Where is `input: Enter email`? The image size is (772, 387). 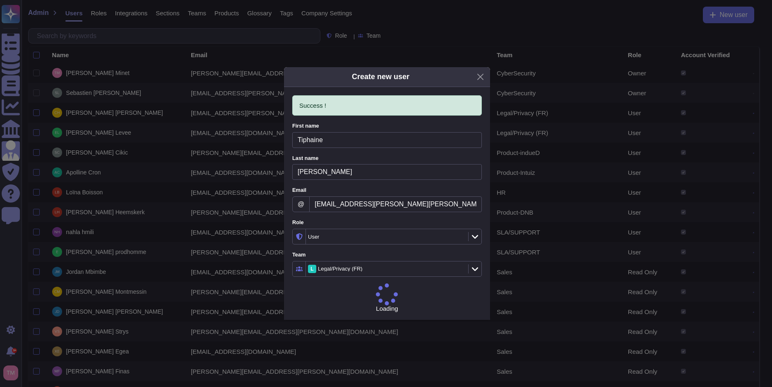
input: Enter email is located at coordinates (395, 204).